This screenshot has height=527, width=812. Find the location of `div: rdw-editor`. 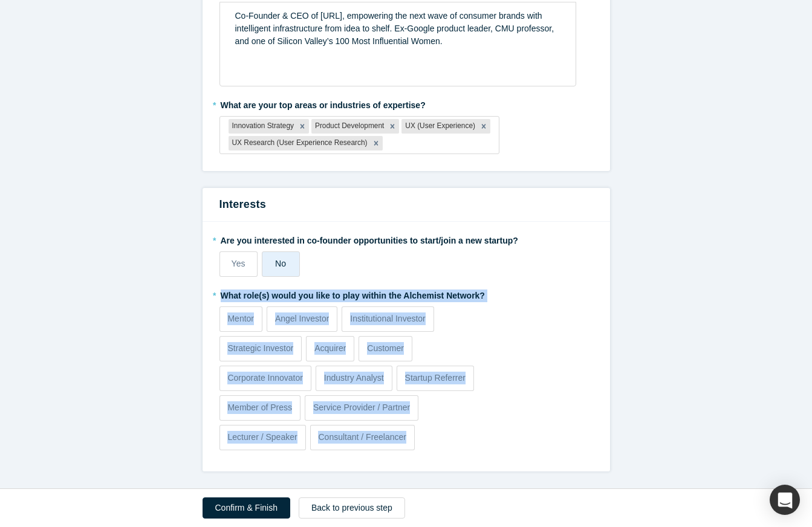

div: rdw-editor is located at coordinates (398, 28).